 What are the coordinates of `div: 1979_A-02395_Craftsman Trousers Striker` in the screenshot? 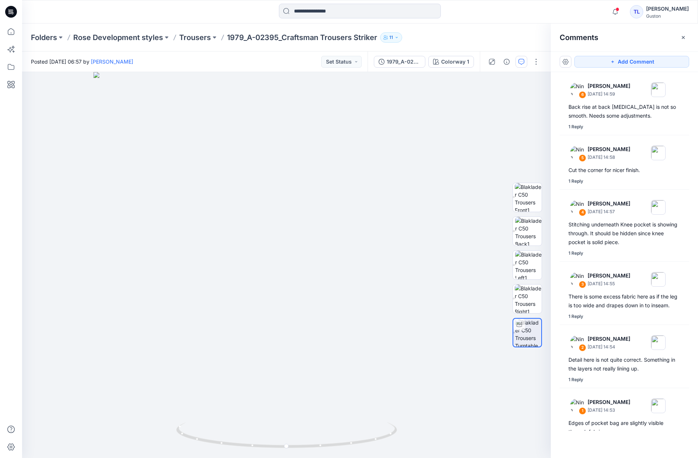 It's located at (403, 62).